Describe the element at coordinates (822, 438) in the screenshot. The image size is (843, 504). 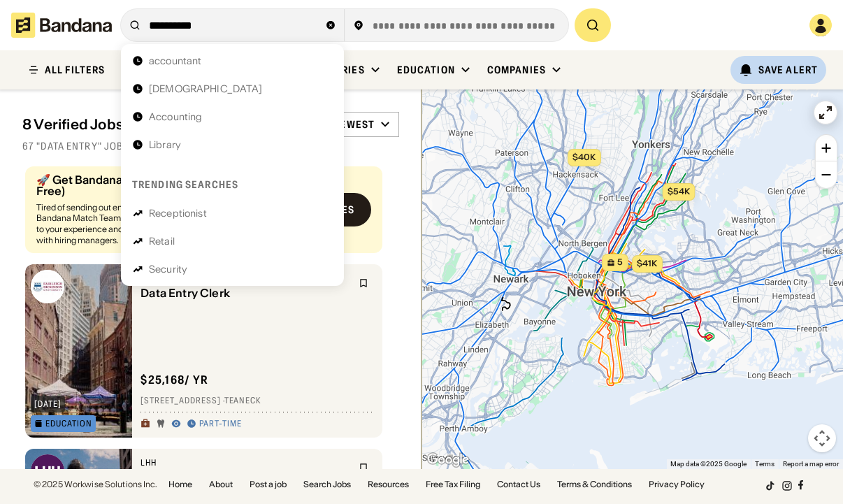
I see `button: Map camera controls` at that location.